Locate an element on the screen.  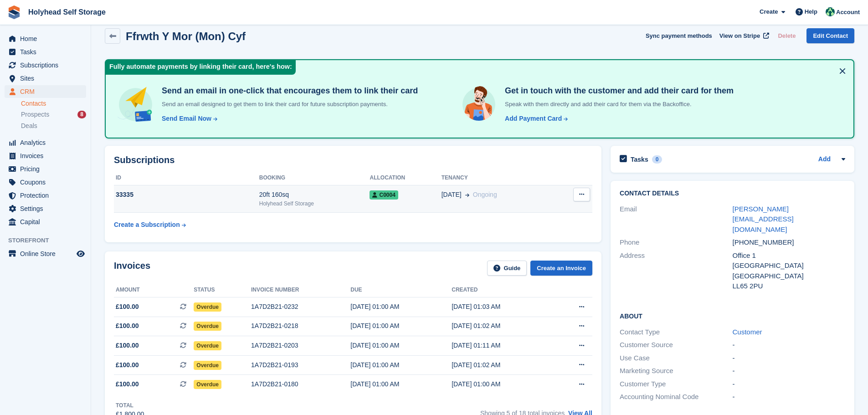
div: Phone is located at coordinates (676, 242).